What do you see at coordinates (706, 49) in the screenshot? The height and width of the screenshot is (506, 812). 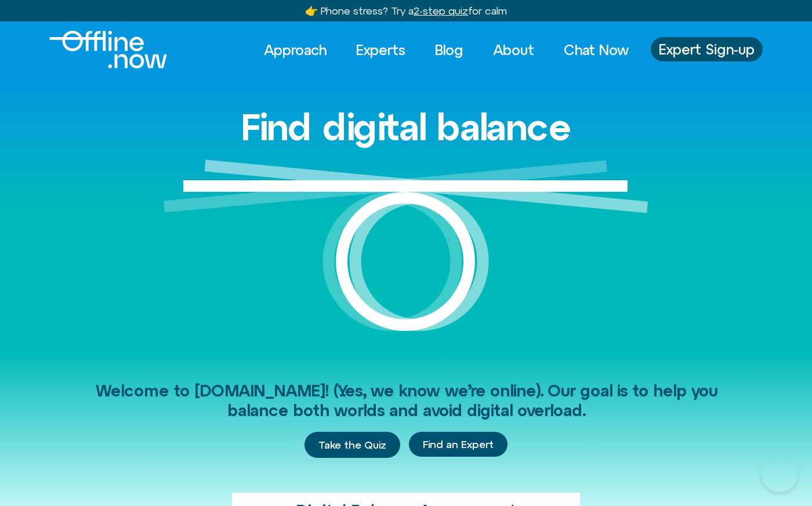 I see `span: Expert Sign-up` at bounding box center [706, 49].